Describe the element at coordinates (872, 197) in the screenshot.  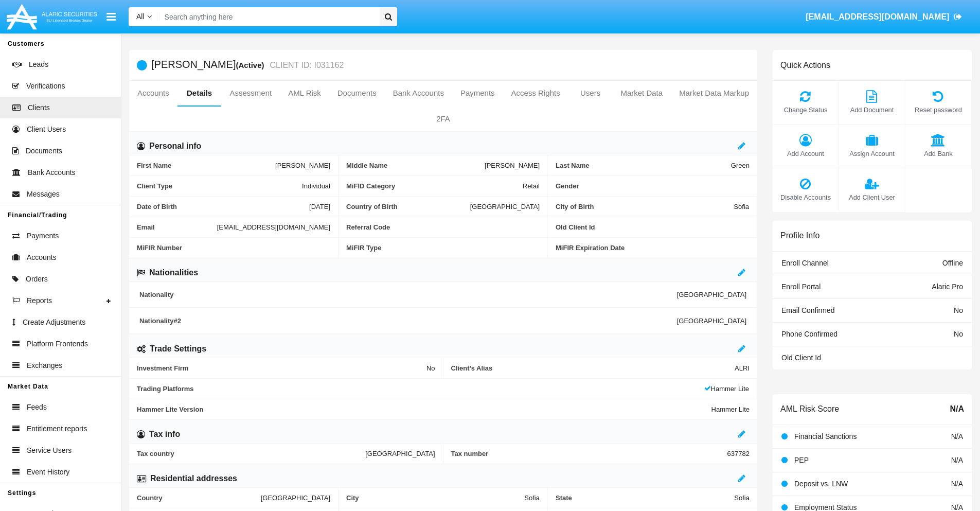
I see `span: Add Client User` at that location.